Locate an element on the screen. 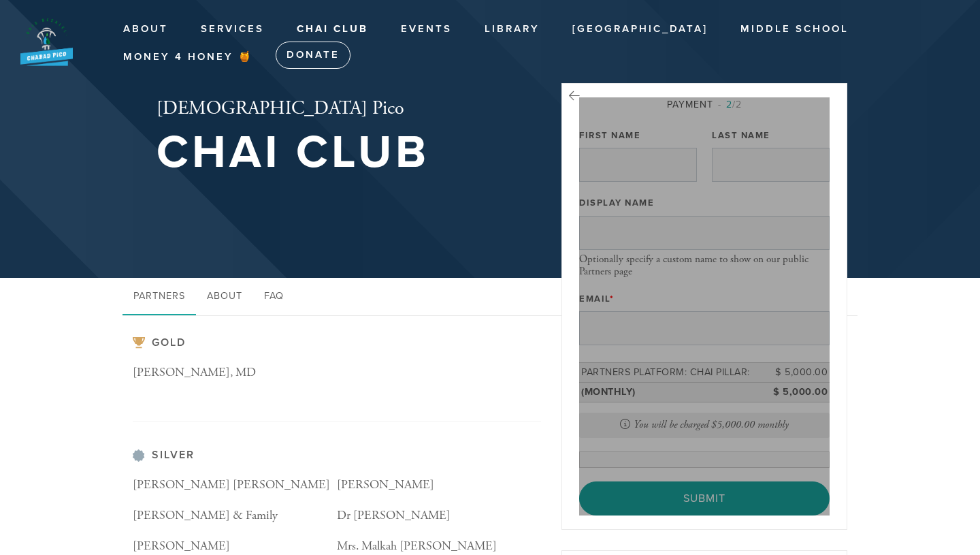 The height and width of the screenshot is (555, 980). a: Library is located at coordinates (512, 29).